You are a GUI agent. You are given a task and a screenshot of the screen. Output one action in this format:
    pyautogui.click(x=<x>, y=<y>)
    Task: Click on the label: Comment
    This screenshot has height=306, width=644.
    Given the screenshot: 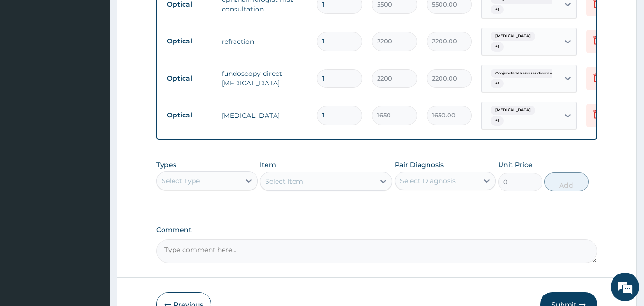 What is the action you would take?
    pyautogui.click(x=377, y=230)
    